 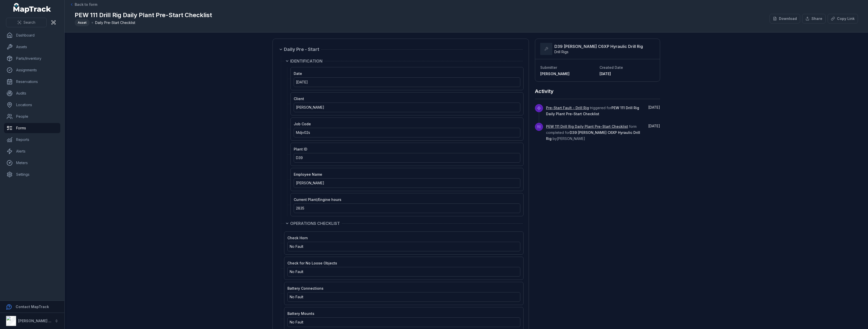 What do you see at coordinates (302, 82) in the screenshot?
I see `time: 10/15/2025, 12:00:00 AM` at bounding box center [302, 82].